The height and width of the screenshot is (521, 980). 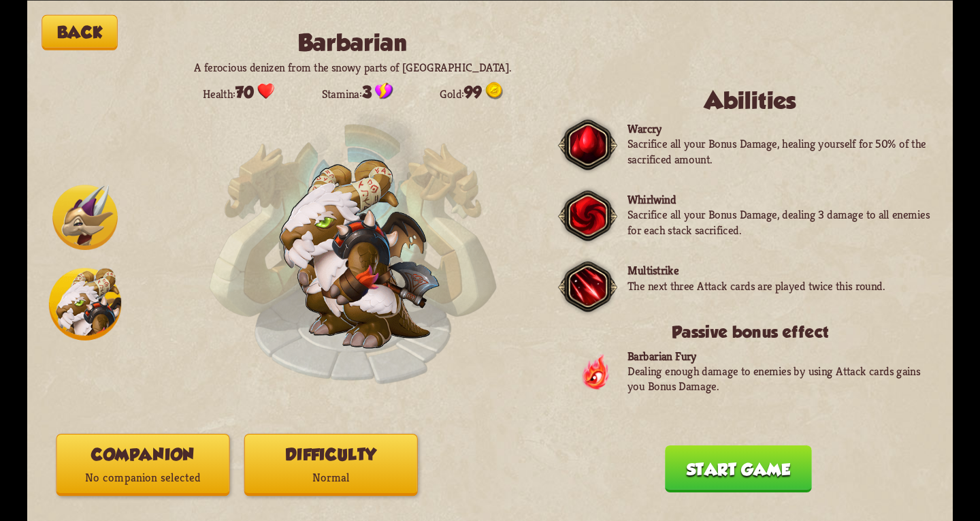 What do you see at coordinates (80, 32) in the screenshot?
I see `button: Back` at bounding box center [80, 32].